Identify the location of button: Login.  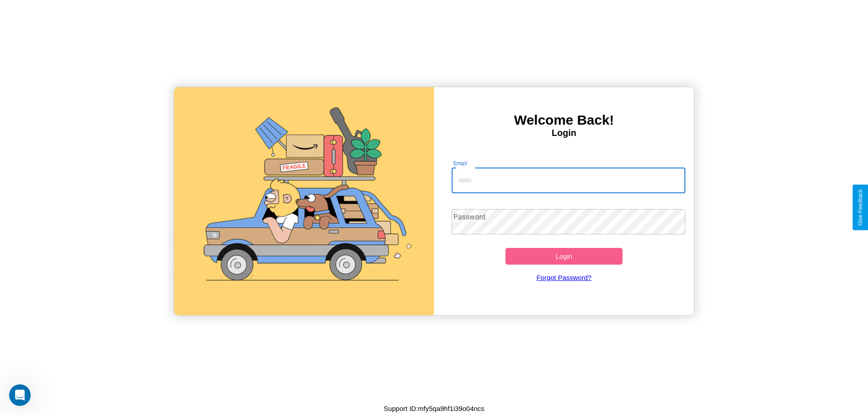
(563, 256).